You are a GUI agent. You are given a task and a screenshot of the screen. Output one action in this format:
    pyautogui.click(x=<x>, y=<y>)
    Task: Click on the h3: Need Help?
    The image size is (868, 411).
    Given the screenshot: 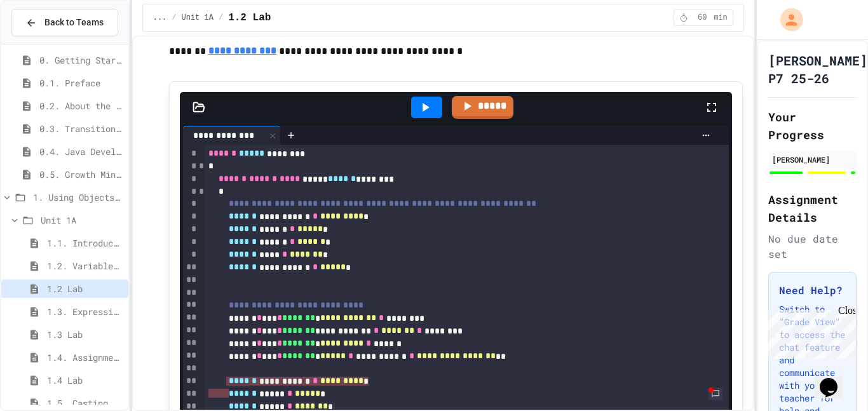 What is the action you would take?
    pyautogui.click(x=812, y=290)
    